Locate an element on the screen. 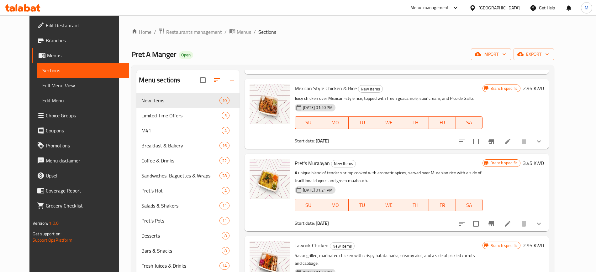 The height and width of the screenshot is (272, 596). span: Menu disclaimer is located at coordinates (85, 161).